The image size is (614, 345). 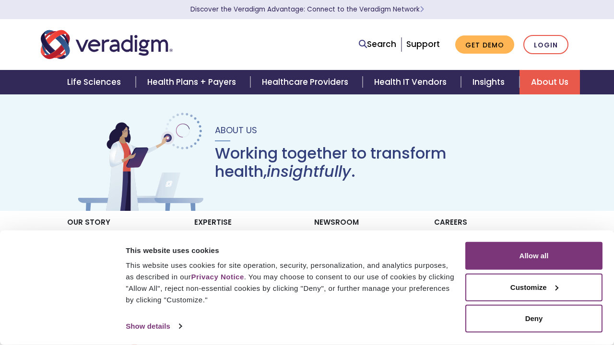 What do you see at coordinates (290, 250) in the screenshot?
I see `div: This website uses cookies` at bounding box center [290, 250].